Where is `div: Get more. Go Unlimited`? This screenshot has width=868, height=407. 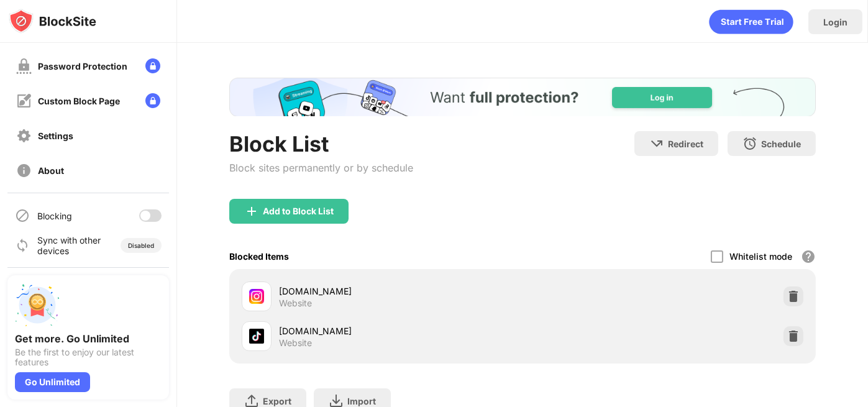
div: Get more. Go Unlimited is located at coordinates (88, 339).